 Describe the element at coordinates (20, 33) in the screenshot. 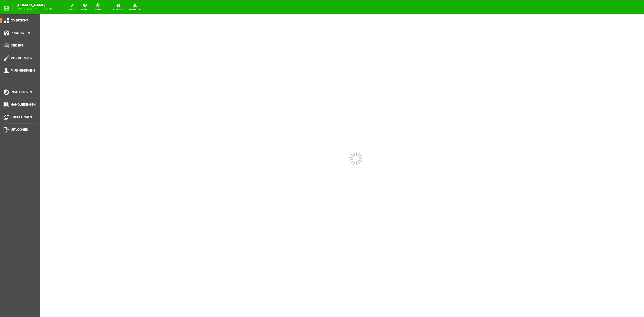

I see `span: Producten` at that location.